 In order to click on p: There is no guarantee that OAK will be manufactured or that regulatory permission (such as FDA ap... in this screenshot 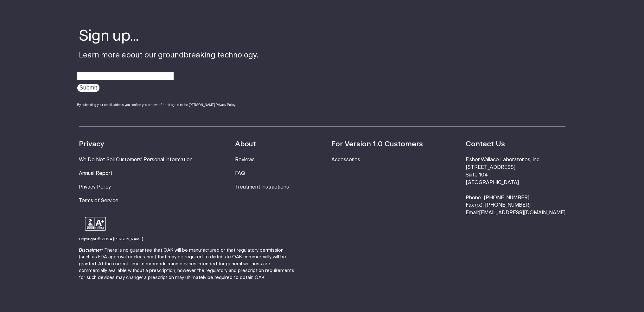, I will do `click(187, 264)`.